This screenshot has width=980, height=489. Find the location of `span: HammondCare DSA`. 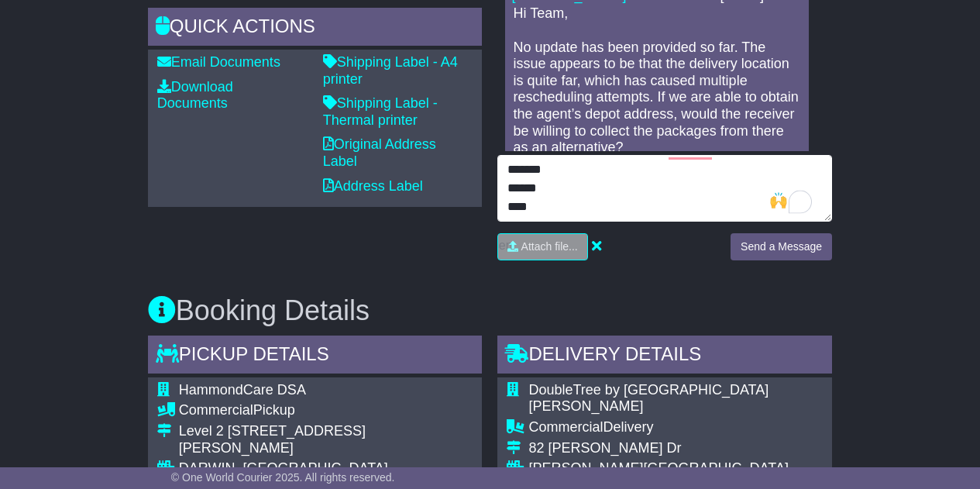

span: HammondCare DSA is located at coordinates (242, 389).